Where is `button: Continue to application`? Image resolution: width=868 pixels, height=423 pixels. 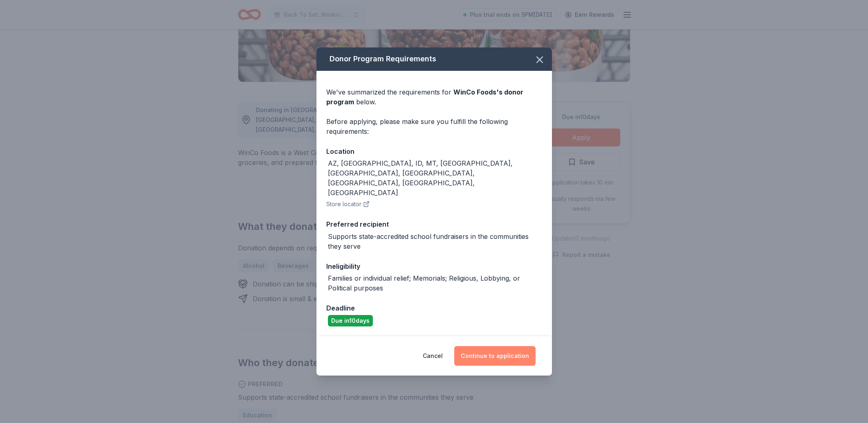
button: Continue to application is located at coordinates (495, 356).